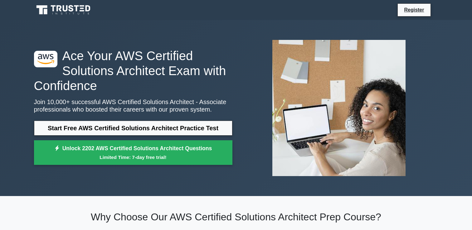 Image resolution: width=472 pixels, height=230 pixels. What do you see at coordinates (133, 71) in the screenshot?
I see `h1: Ace Your AWS Certified Solutions Architect Exam with Confidence` at bounding box center [133, 71].